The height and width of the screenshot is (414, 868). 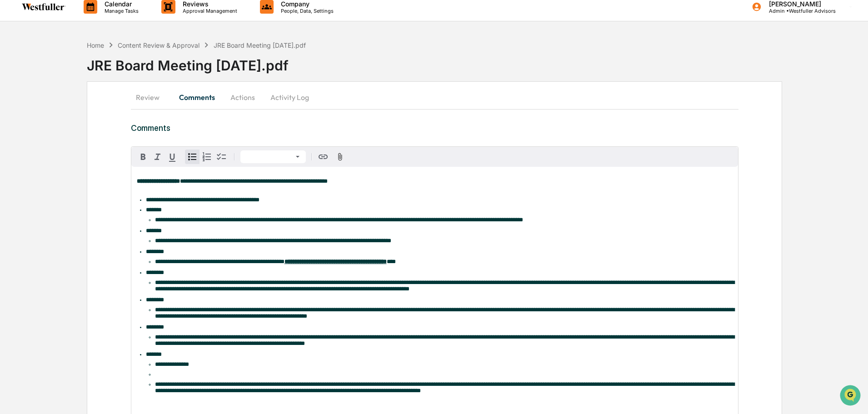 I want to click on span: Attestations, so click(x=93, y=190).